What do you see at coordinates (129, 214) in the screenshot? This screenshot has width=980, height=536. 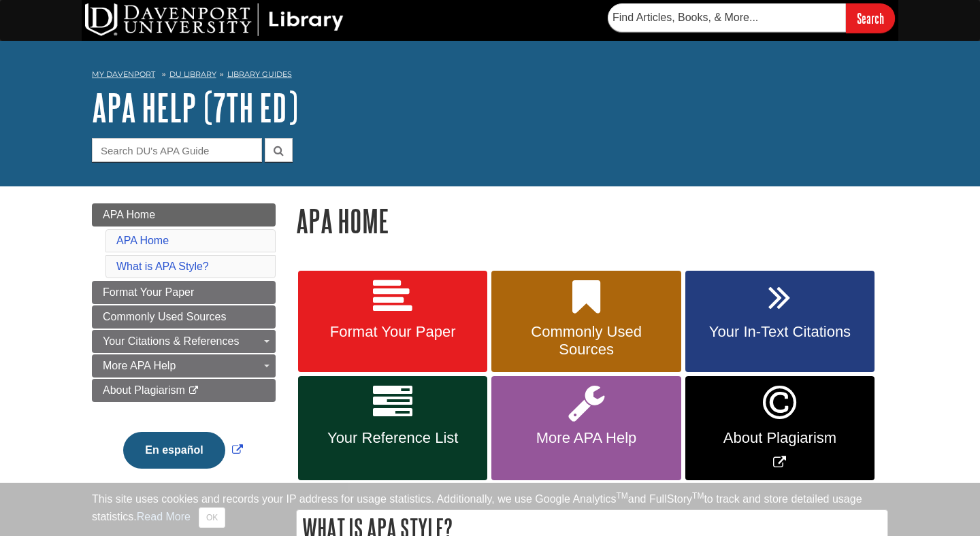 I see `span: APA Home` at bounding box center [129, 214].